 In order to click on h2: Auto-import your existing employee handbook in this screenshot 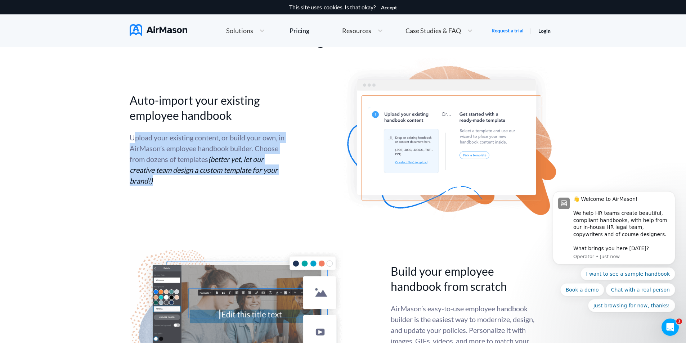, I will do `click(207, 108)`.